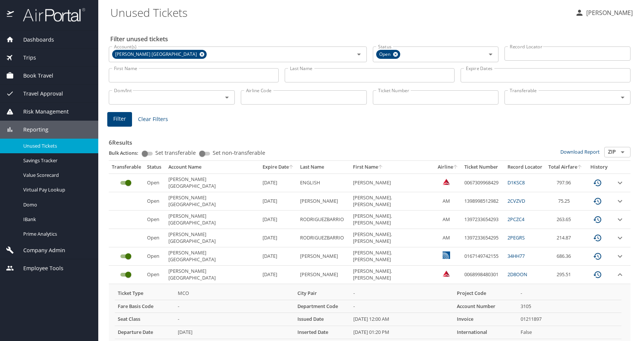 The width and height of the screenshot is (644, 341). I want to click on h1: Unused Tickets, so click(339, 12).